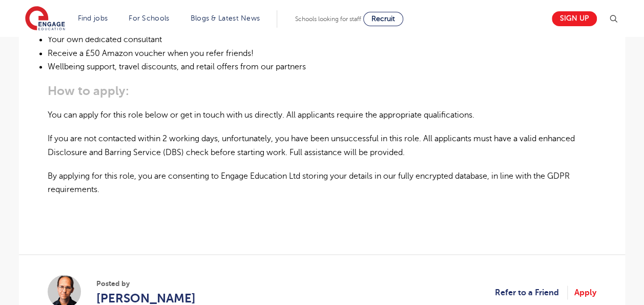 This screenshot has height=305, width=644. I want to click on a: Recruit, so click(384, 19).